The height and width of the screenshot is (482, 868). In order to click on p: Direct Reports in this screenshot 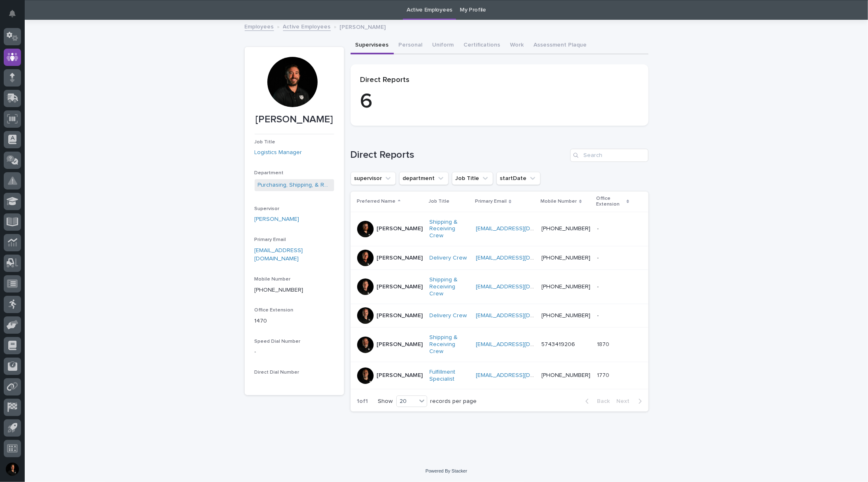, I will do `click(499, 80)`.